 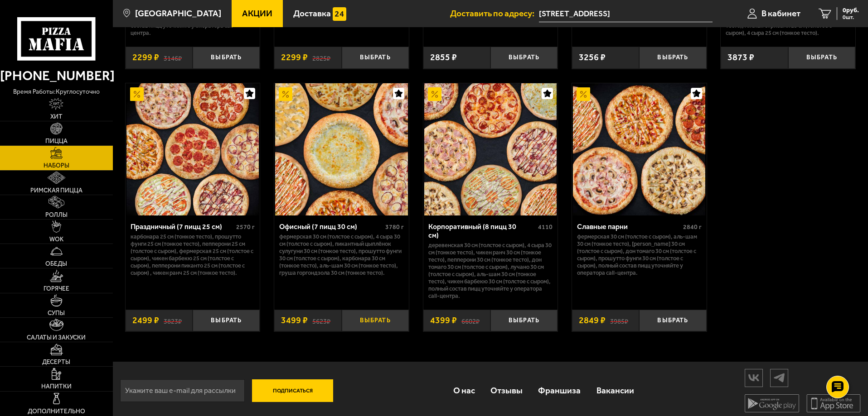 I want to click on span: Пицца, so click(x=56, y=141).